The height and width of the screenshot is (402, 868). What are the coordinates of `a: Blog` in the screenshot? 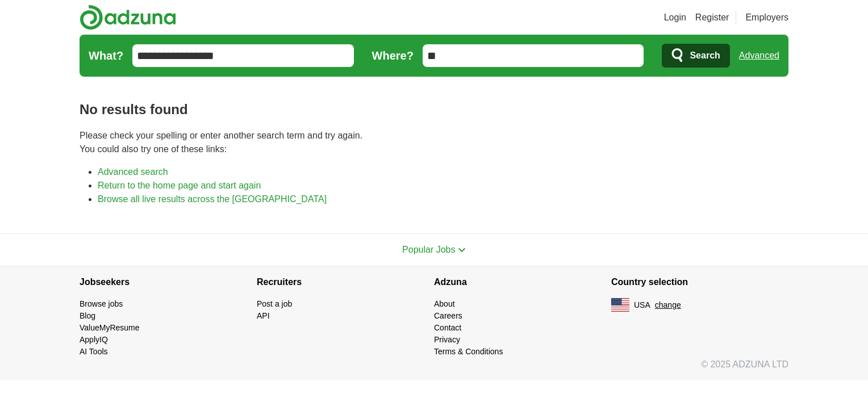 It's located at (88, 316).